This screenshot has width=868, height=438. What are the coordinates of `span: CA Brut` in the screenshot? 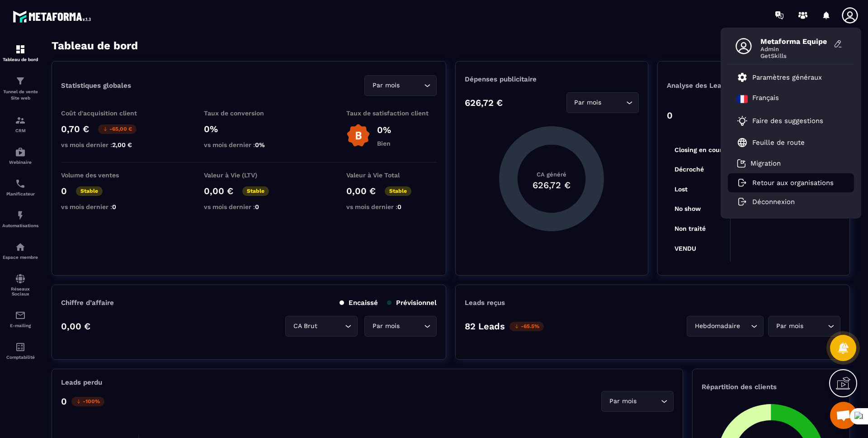 It's located at (306, 326).